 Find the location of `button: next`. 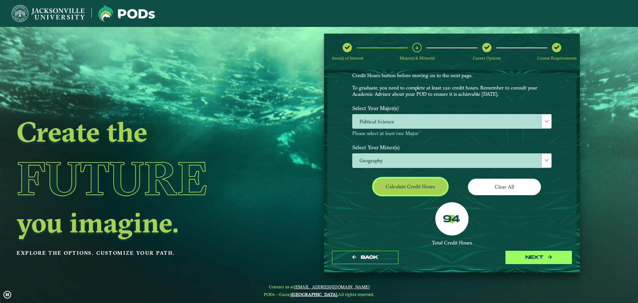

button: next is located at coordinates (539, 257).